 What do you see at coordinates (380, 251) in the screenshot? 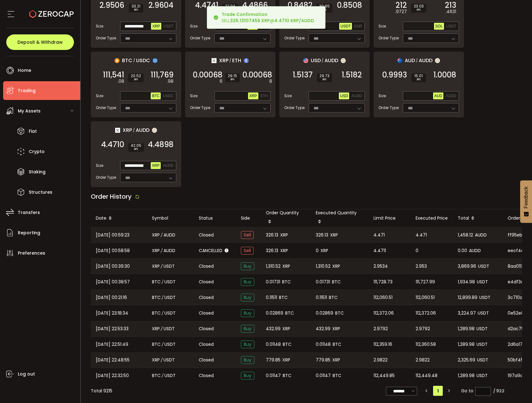
I see `span: 4.4711` at bounding box center [380, 251].